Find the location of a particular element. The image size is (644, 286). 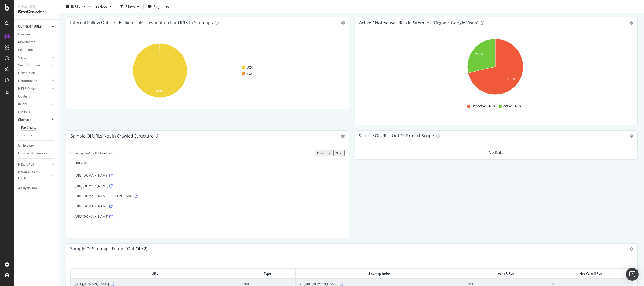

a: Search Engines is located at coordinates (34, 65).